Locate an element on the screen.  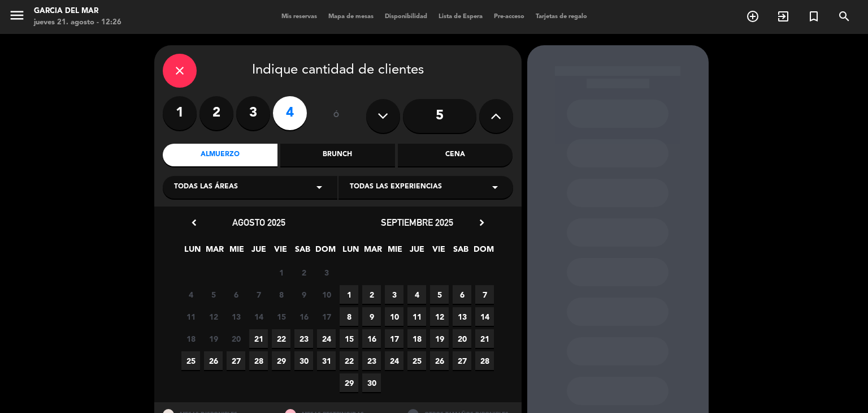
div: Cena is located at coordinates (455, 155).